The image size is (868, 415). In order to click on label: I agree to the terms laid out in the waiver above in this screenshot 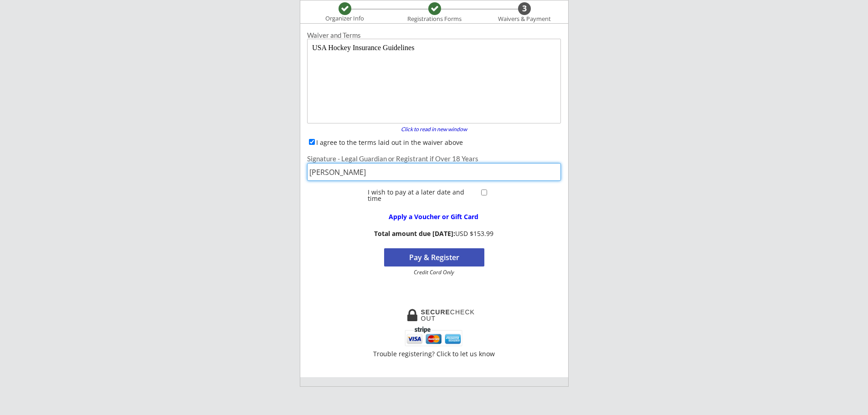, I will do `click(389, 142)`.